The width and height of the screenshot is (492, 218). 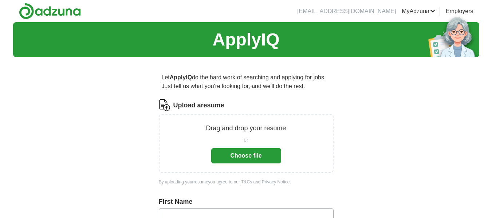 What do you see at coordinates (275, 182) in the screenshot?
I see `a: Privacy Notice` at bounding box center [275, 182].